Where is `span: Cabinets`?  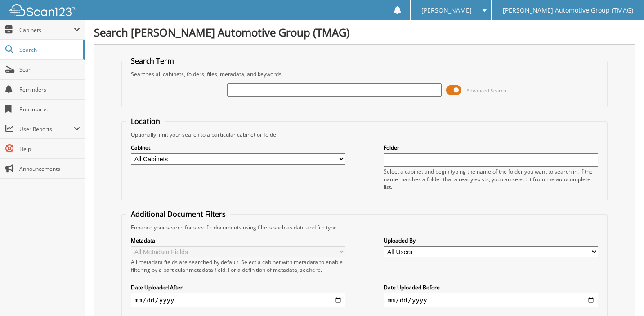 span: Cabinets is located at coordinates (46, 30).